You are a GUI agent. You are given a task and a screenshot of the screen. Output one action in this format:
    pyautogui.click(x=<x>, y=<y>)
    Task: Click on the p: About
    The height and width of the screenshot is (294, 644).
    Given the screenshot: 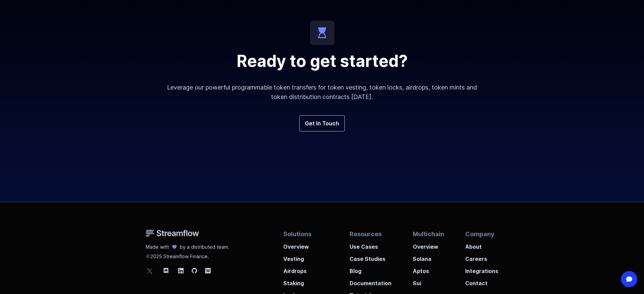 What is the action you would take?
    pyautogui.click(x=482, y=245)
    